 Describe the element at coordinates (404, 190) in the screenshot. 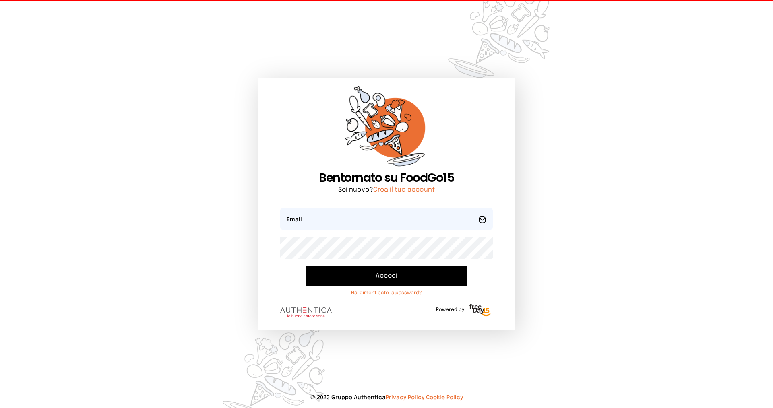

I see `a: Crea il tuo account` at that location.